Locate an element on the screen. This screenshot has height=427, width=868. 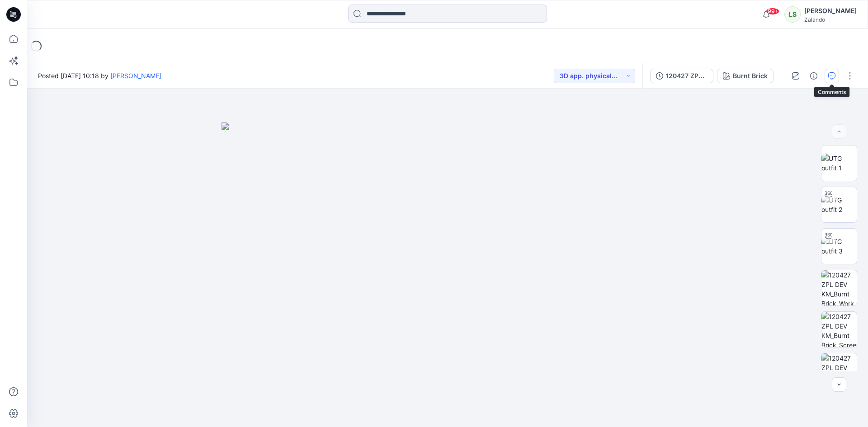
img: 120427 ZPL DEV KM_Burnt Brick_Screenshot 2025-09-05 103400 is located at coordinates (839, 329).